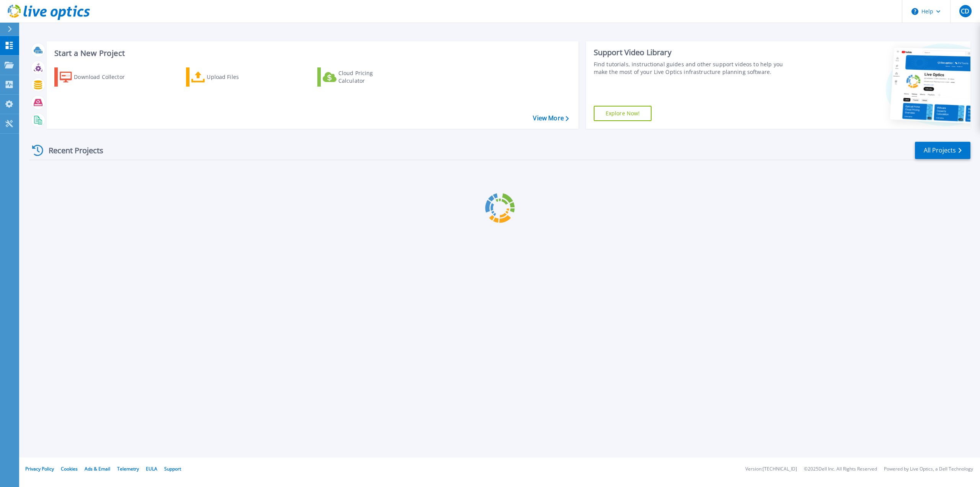  I want to click on a: Support, so click(173, 469).